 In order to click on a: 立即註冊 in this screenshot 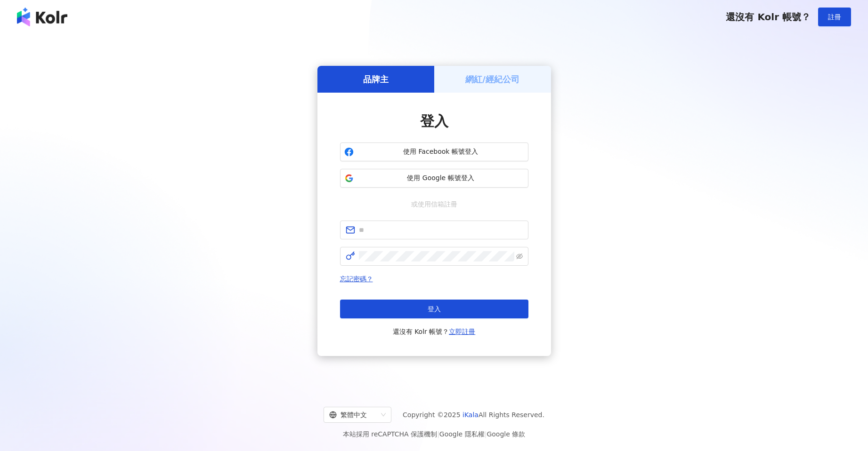, I will do `click(462, 332)`.